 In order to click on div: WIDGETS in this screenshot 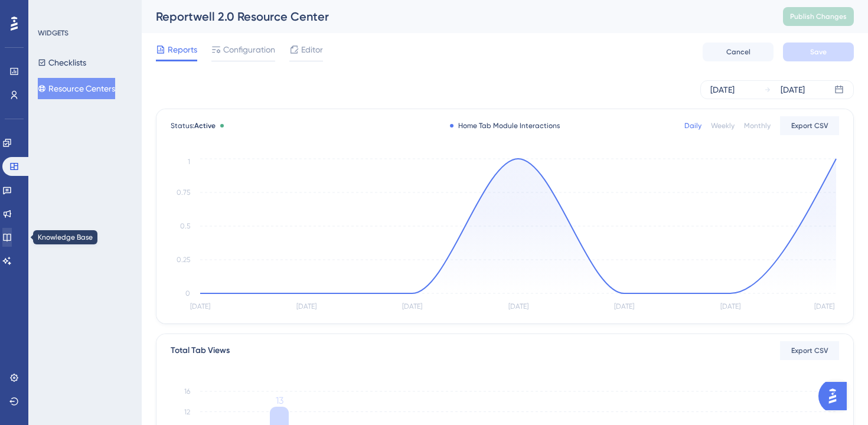, I will do `click(53, 33)`.